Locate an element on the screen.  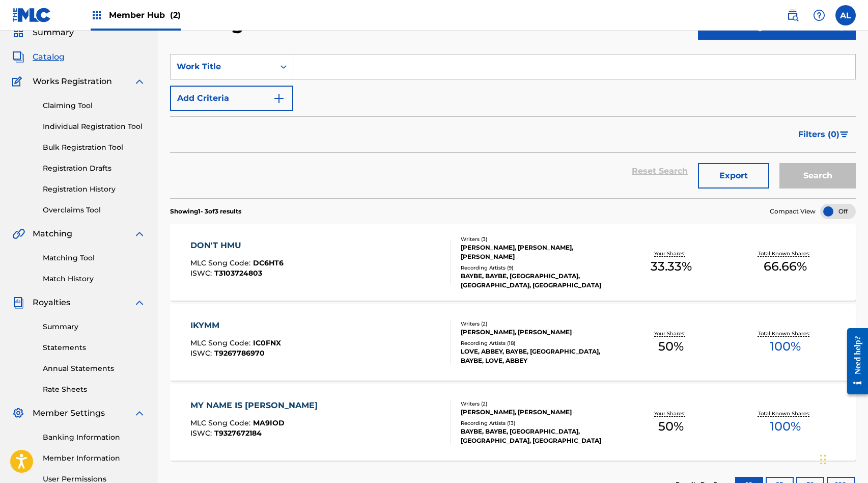
div: Recording Artists ( 18 ) is located at coordinates (537, 342).